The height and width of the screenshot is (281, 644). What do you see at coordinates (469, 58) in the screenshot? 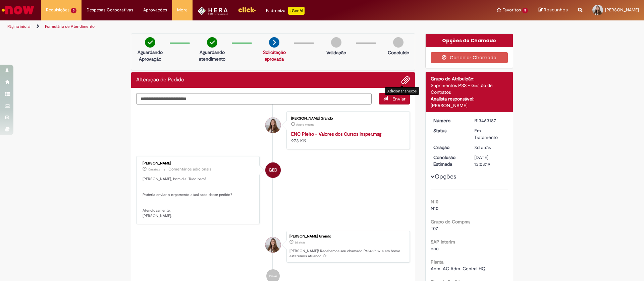
I see `button: Cancelar Chamado` at bounding box center [469, 58].